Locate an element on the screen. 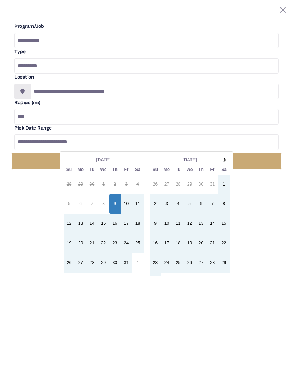 The height and width of the screenshot is (374, 293). th: Th is located at coordinates (115, 170).